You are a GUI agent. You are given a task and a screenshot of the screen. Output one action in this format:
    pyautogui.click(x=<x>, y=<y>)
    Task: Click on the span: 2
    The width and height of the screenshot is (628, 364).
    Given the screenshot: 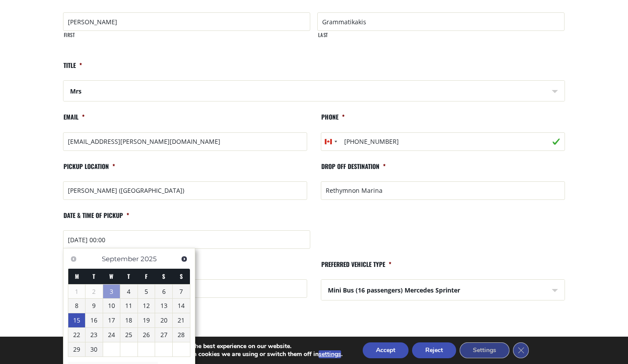 What is the action you would take?
    pyautogui.click(x=94, y=291)
    